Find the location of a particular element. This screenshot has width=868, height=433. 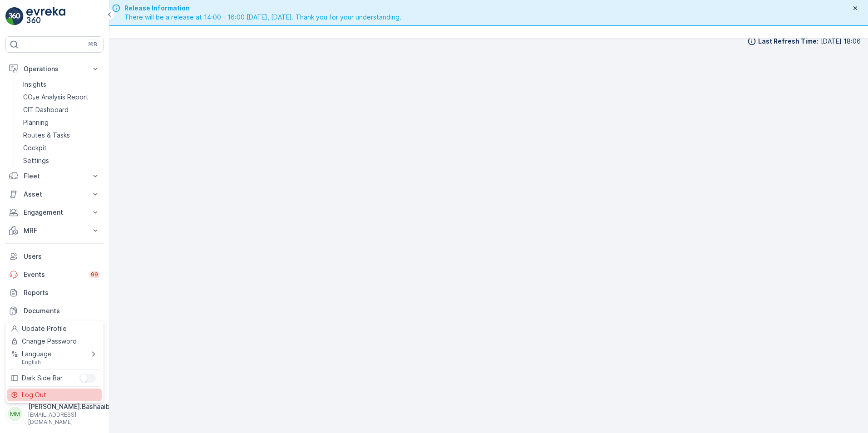

a: Routes & Tasks is located at coordinates (61, 135).